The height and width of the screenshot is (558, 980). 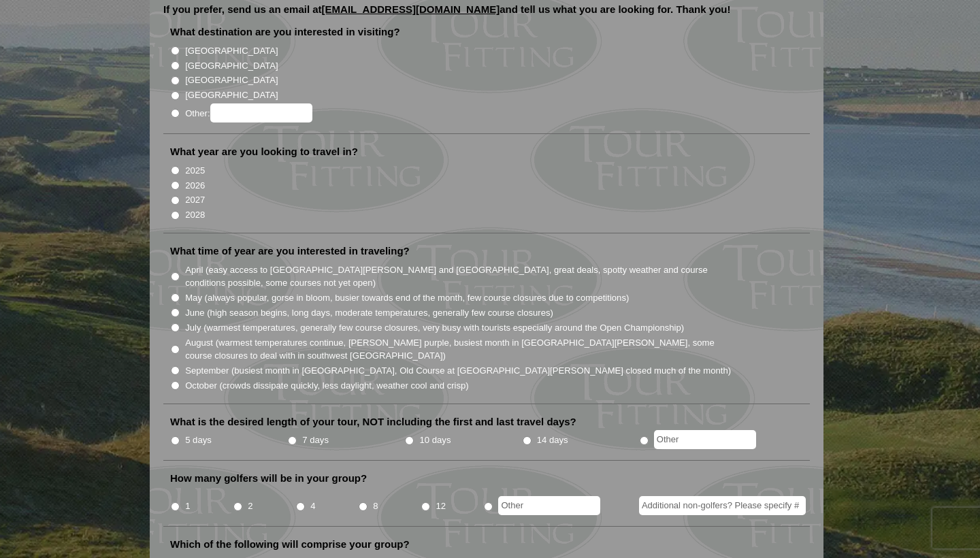 I want to click on input: Other:, so click(x=261, y=113).